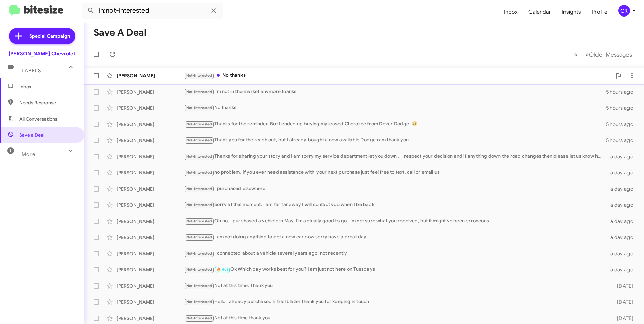 The width and height of the screenshot is (644, 324). Describe the element at coordinates (31, 135) in the screenshot. I see `span: Save a Deal` at that location.